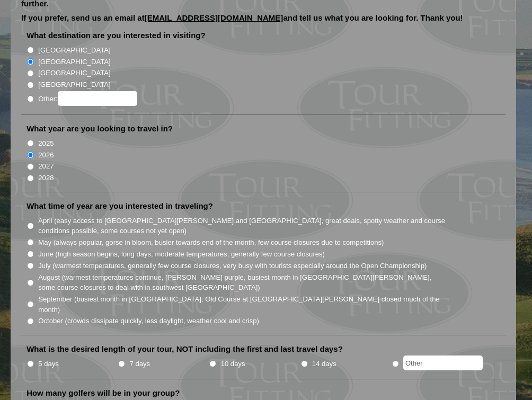 Image resolution: width=532 pixels, height=400 pixels. What do you see at coordinates (184, 349) in the screenshot?
I see `label: What is the desired length of your tour, NOT including the first and last travel days?` at bounding box center [184, 349].